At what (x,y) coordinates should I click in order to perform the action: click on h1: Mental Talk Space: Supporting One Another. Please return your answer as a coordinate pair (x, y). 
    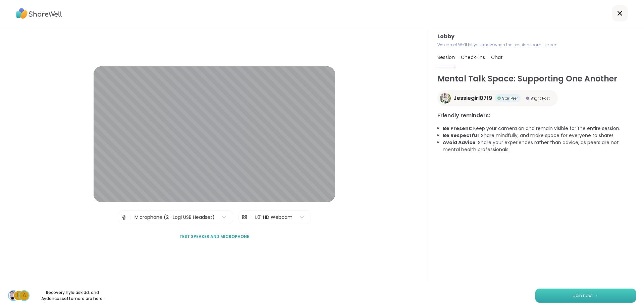
    Looking at the image, I should click on (537, 78).